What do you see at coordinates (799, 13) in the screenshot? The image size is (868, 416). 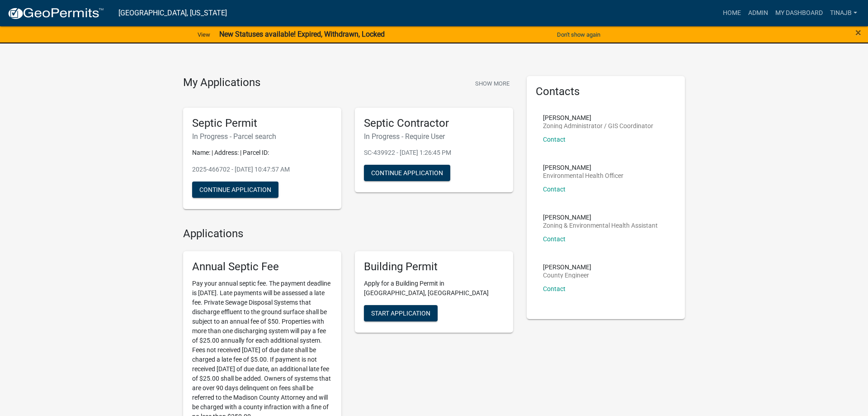 I see `a: My Dashboard` at bounding box center [799, 13].